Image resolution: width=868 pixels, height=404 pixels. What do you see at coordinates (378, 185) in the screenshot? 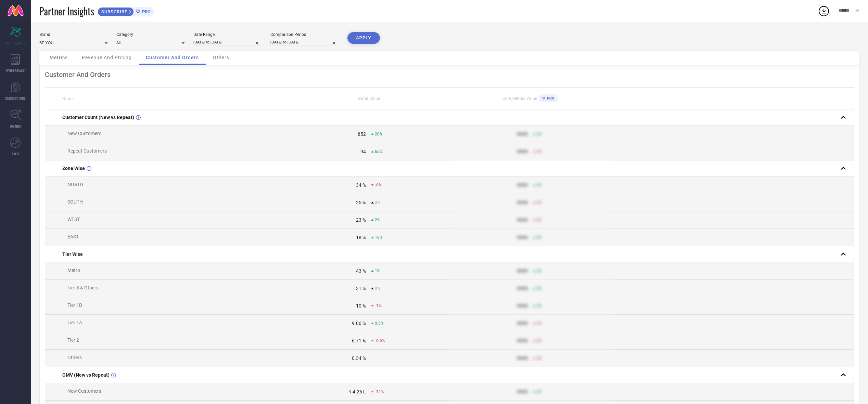
I see `span: -8%` at bounding box center [378, 185].